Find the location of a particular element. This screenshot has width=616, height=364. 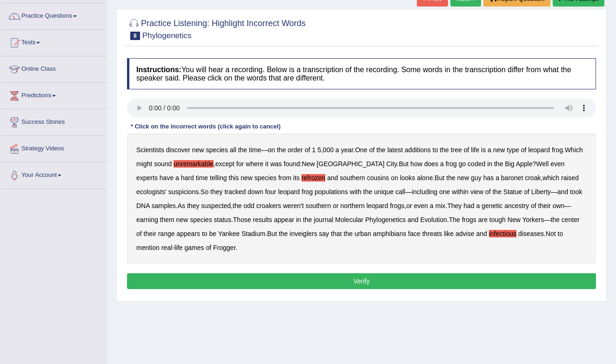

a: Tests is located at coordinates (53, 41).